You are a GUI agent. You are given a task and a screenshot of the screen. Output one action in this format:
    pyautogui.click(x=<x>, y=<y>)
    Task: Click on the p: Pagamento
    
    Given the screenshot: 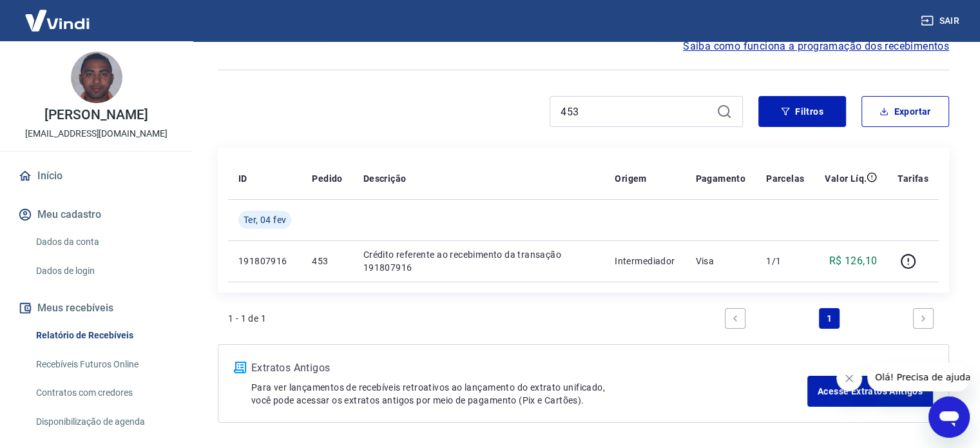 What is the action you would take?
    pyautogui.click(x=720, y=179)
    